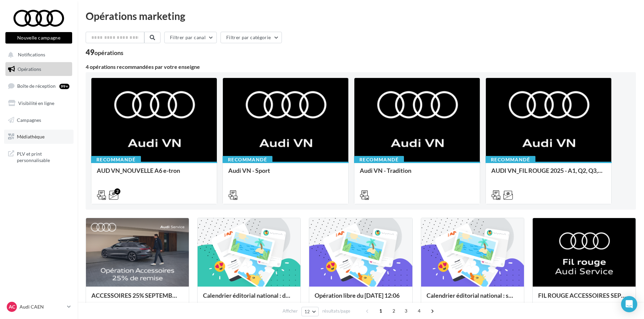 This screenshot has height=319, width=644. I want to click on span: Visibilité en ligne, so click(36, 103).